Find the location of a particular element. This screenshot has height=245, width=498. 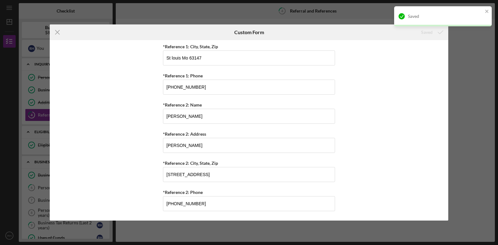

div: Saved is located at coordinates (446, 16).